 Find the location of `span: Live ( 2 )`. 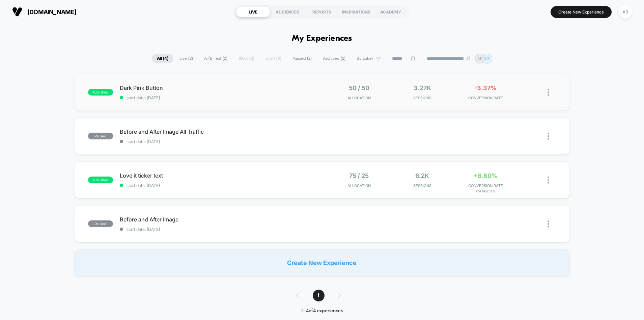

span: Live ( 2 ) is located at coordinates (186, 58).